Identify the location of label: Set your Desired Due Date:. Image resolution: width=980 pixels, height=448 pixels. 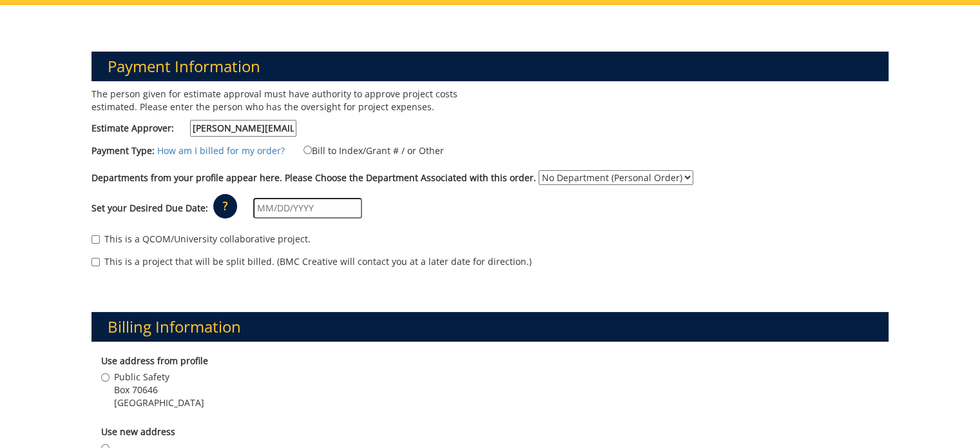
(149, 208).